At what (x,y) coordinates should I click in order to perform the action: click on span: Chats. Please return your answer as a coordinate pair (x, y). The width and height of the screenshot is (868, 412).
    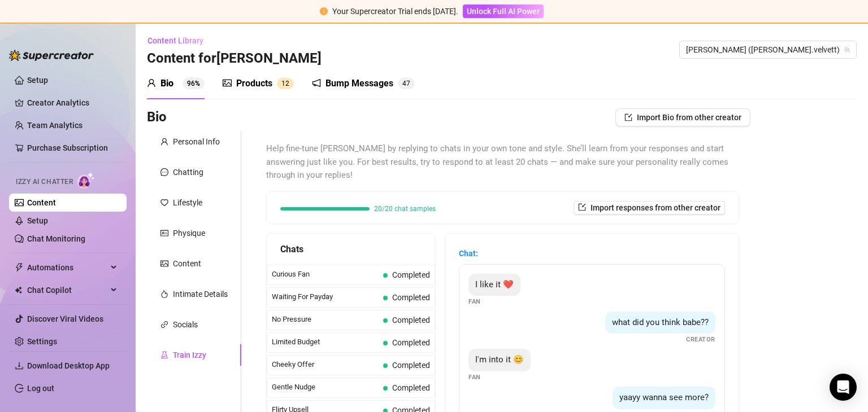
    Looking at the image, I should click on (291, 249).